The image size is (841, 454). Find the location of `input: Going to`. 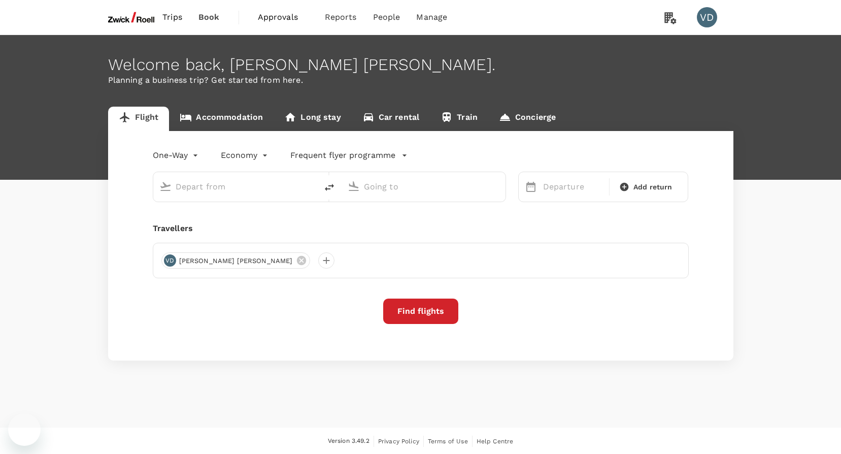

input: Going to is located at coordinates (424, 186).